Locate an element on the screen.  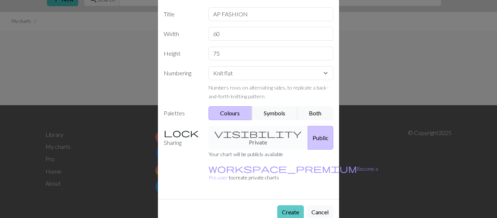
button: Colours is located at coordinates (230, 113).